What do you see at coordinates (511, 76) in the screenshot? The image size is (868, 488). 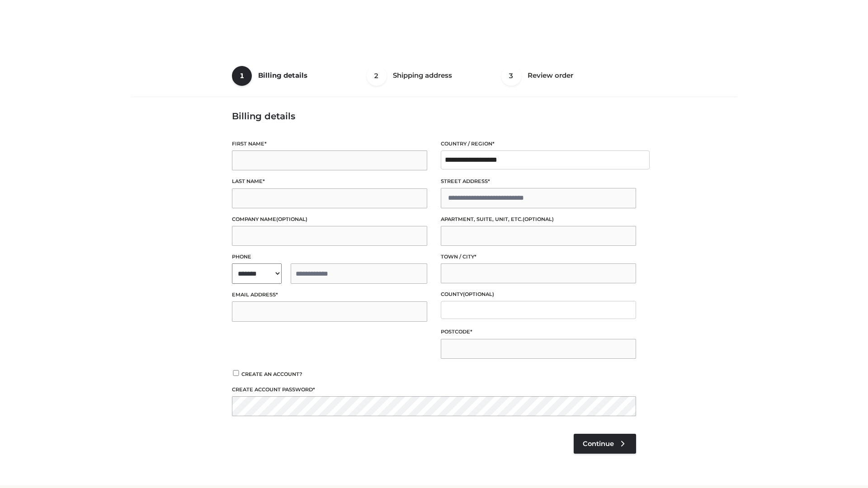 I see `span: 3` at bounding box center [511, 76].